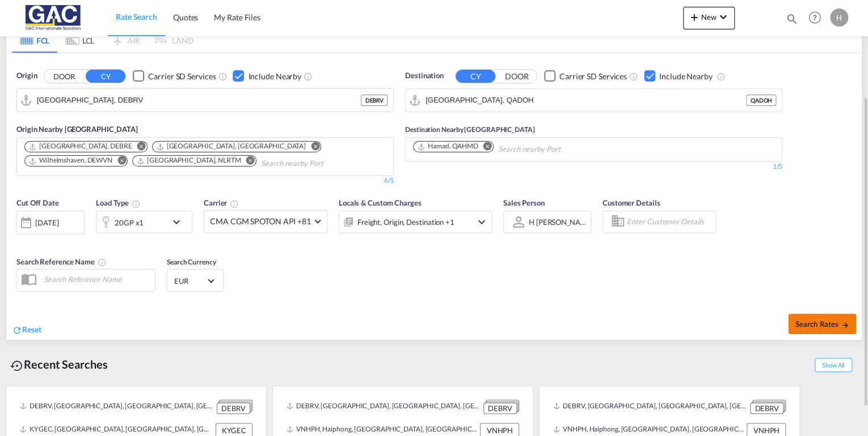  Describe the element at coordinates (406, 222) in the screenshot. I see `div: Freight Origin Destination Factory Stuffing` at that location.